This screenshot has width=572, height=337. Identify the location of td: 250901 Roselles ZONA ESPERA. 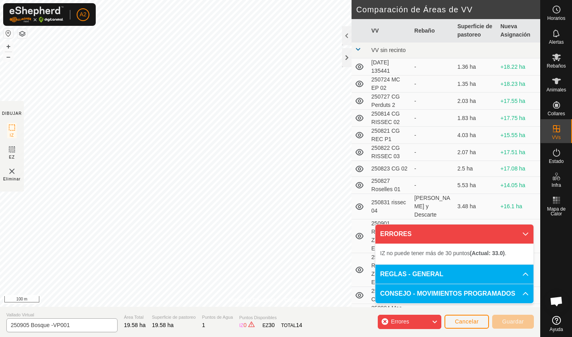
(390, 236).